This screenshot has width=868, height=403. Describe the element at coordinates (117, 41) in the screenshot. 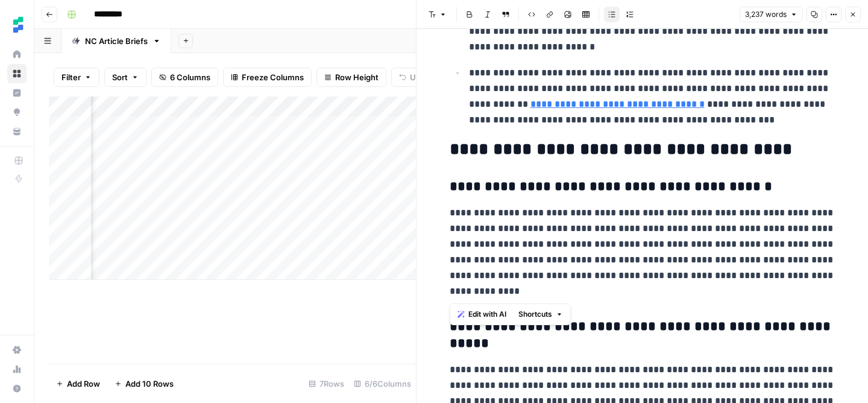

I see `a: NC Article Briefs` at that location.